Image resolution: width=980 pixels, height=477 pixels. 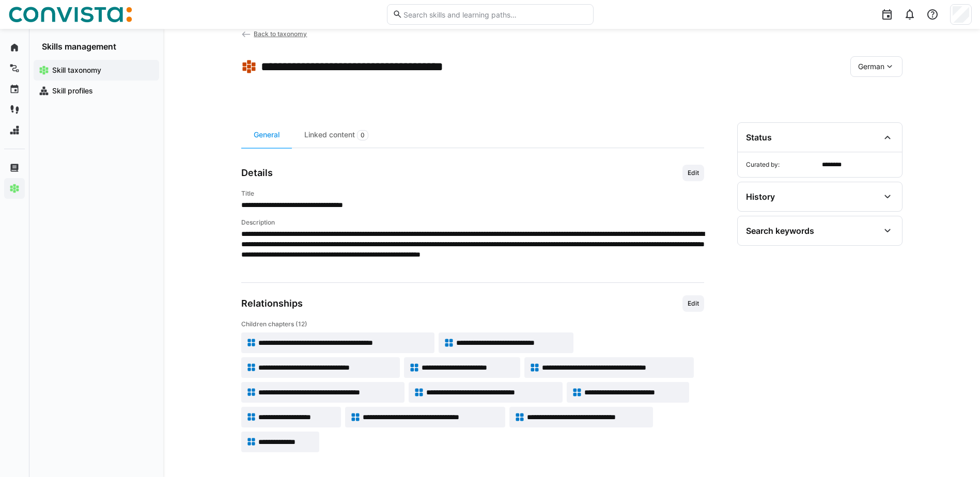 What do you see at coordinates (871, 67) in the screenshot?
I see `span: German` at bounding box center [871, 67].